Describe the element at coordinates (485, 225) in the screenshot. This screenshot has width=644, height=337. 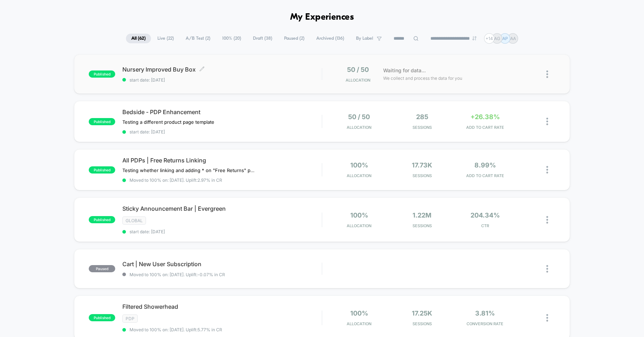
I see `span: CTR` at that location.